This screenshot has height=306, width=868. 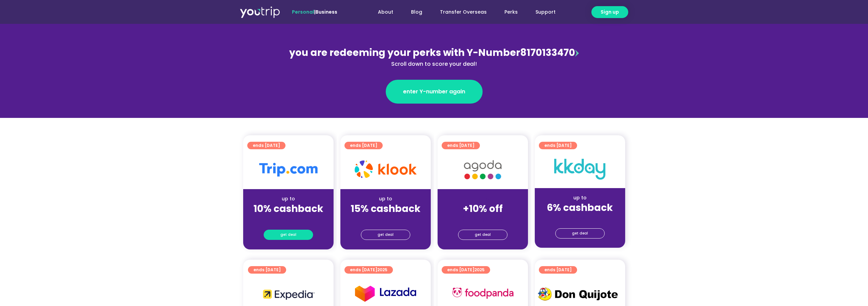 What do you see at coordinates (434, 91) in the screenshot?
I see `span: enter Y-number again` at bounding box center [434, 91].